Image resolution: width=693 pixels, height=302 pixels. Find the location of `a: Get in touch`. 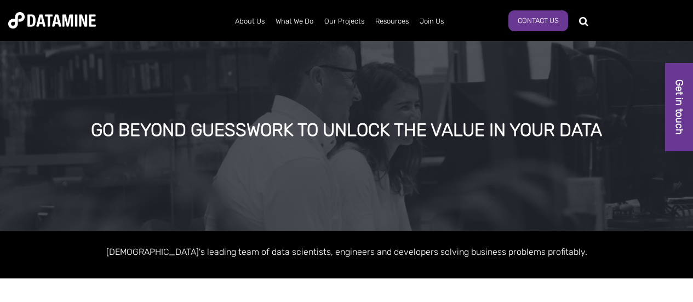

a: Get in touch is located at coordinates (678, 107).